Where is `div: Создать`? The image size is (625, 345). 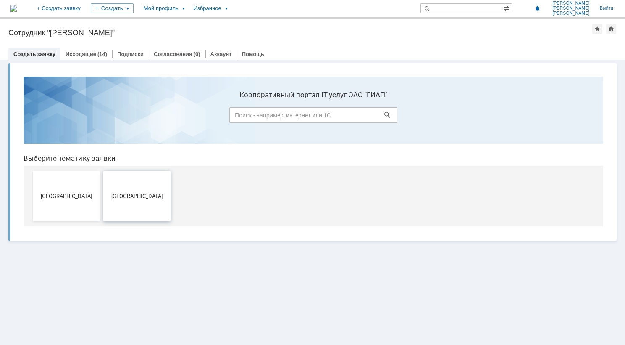
div: Создать is located at coordinates (112, 8).